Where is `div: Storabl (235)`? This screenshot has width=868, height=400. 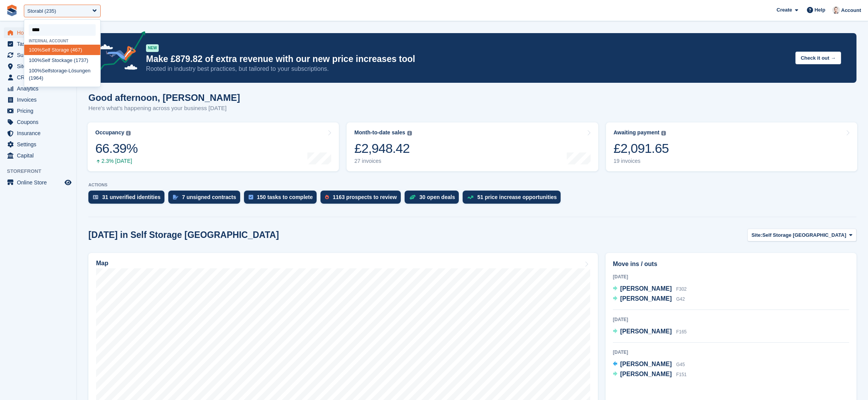
div: Storabl (235) is located at coordinates (42, 11).